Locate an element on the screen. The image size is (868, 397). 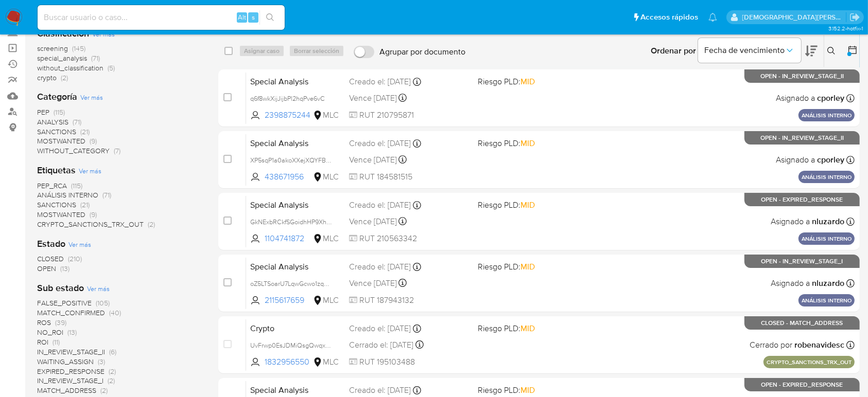
input: Buscar usuario o caso... is located at coordinates (161, 17).